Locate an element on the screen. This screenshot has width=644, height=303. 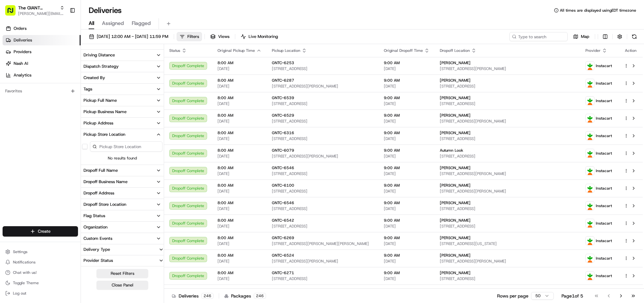
span: GNTC-6524 is located at coordinates (283, 255).